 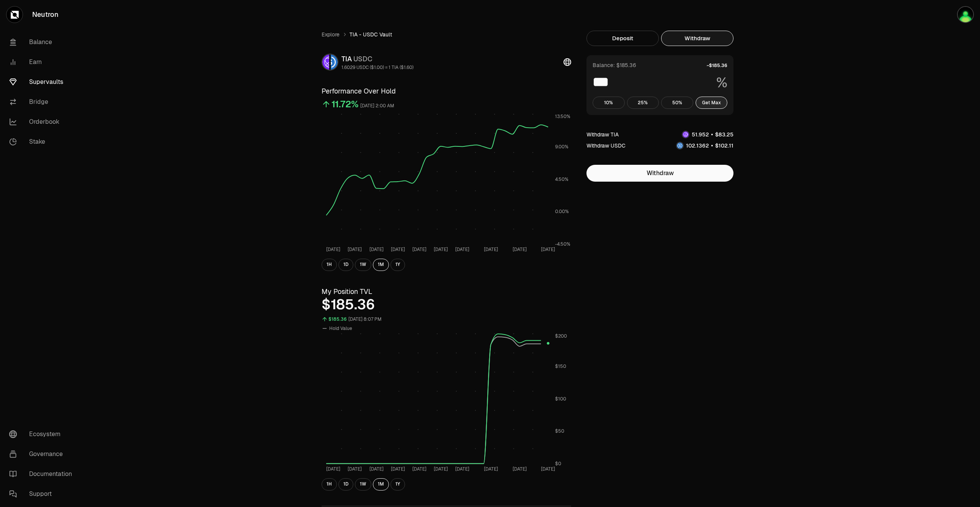 I want to click on button: 25%, so click(x=643, y=102).